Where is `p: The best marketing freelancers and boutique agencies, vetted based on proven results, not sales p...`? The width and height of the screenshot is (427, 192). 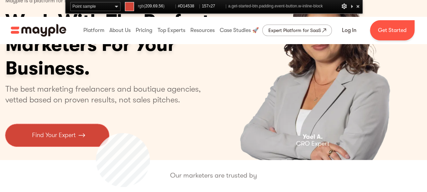 p: The best marketing freelancers and boutique agencies, vetted based on proven results, not sales p... is located at coordinates (107, 95).